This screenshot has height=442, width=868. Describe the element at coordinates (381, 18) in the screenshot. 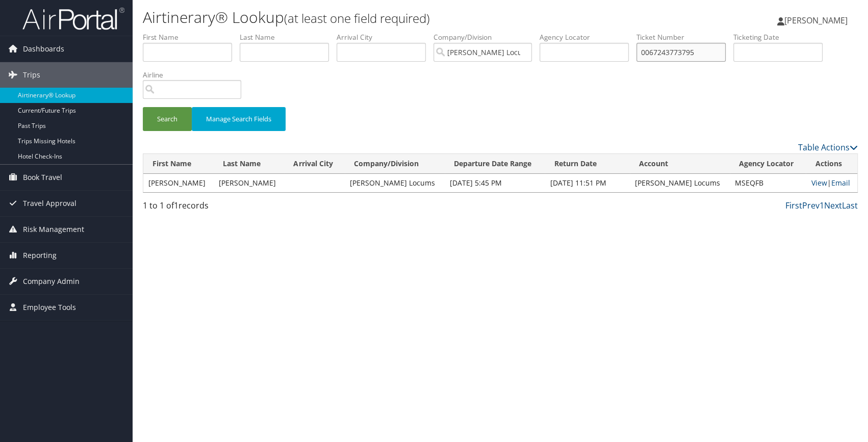

I see `h1: Airtinerary® Lookup` at that location.